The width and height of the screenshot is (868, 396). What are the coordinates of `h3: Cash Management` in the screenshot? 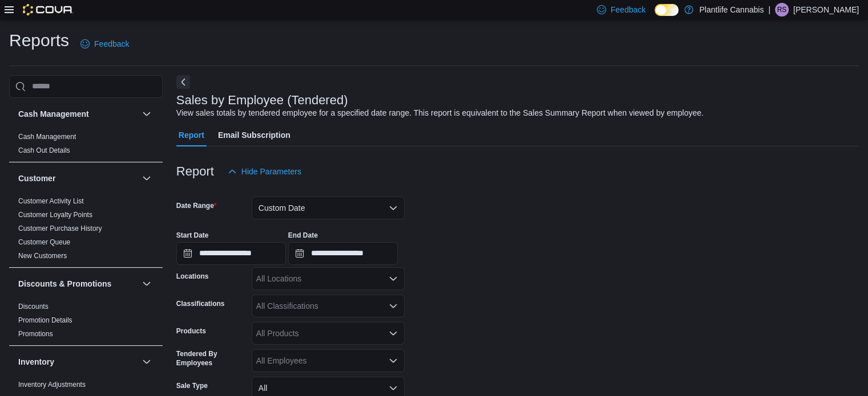 It's located at (53, 114).